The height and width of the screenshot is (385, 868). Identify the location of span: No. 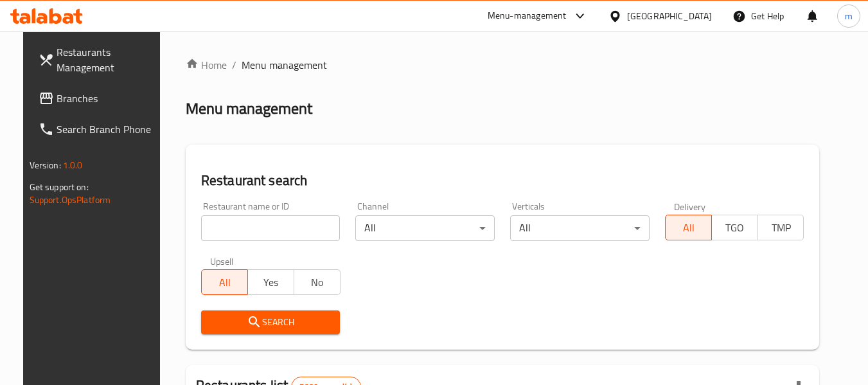
(318, 282).